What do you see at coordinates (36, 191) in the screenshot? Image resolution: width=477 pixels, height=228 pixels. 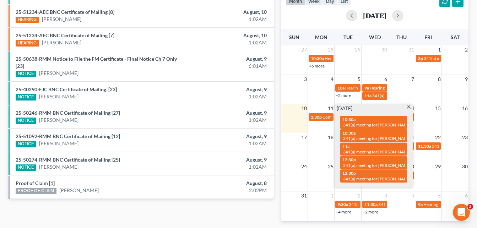 I see `div: PROOF OF CLAIM` at bounding box center [36, 191].